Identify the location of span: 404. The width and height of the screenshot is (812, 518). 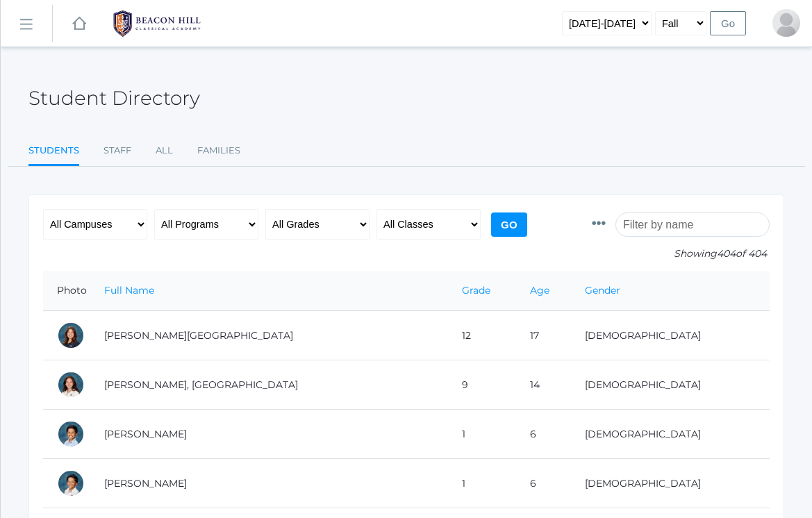
(726, 253).